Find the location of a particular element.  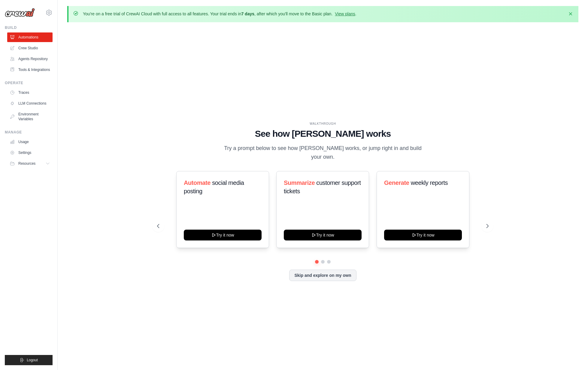

a: Usage is located at coordinates (30, 142).